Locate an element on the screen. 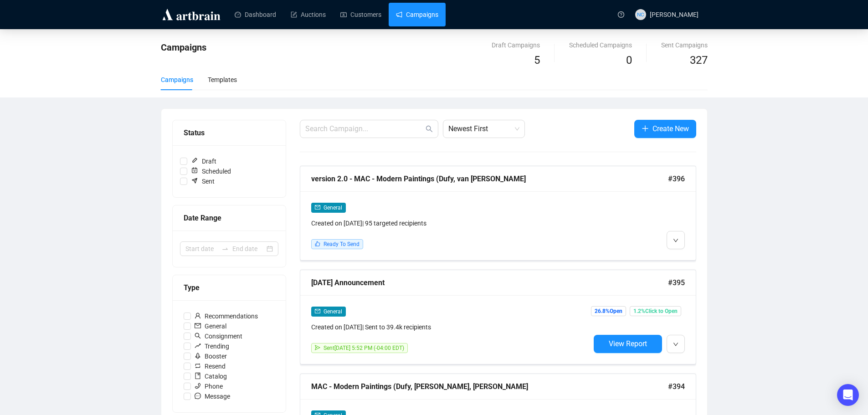  div: Campaigns is located at coordinates (177, 79).